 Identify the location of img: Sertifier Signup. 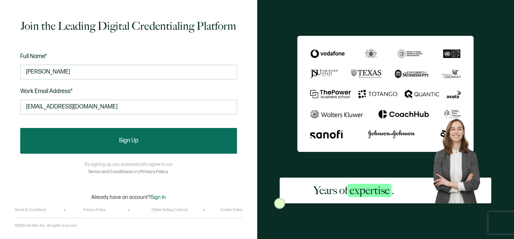
(279, 203).